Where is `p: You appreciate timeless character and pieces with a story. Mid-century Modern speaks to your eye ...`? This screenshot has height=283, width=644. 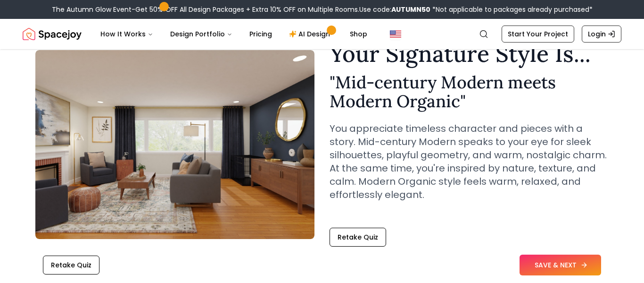 p: You appreciate timeless character and pieces with a story. Mid-century Modern speaks to your eye ... is located at coordinates (469, 161).